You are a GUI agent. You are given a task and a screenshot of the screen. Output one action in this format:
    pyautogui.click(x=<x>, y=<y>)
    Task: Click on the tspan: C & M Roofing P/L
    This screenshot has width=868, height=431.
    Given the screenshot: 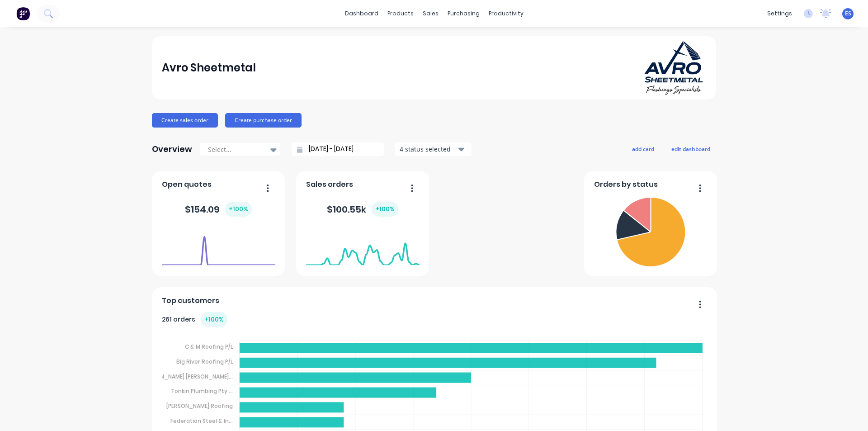 What is the action you would take?
    pyautogui.click(x=209, y=346)
    